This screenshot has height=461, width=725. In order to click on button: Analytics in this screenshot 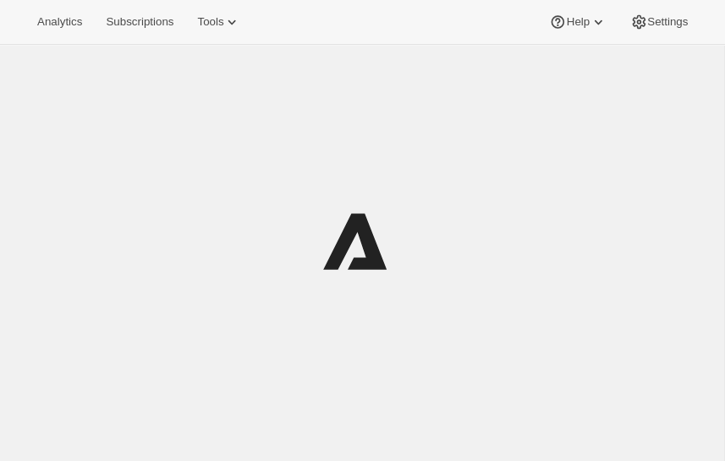, I will do `click(59, 22)`.